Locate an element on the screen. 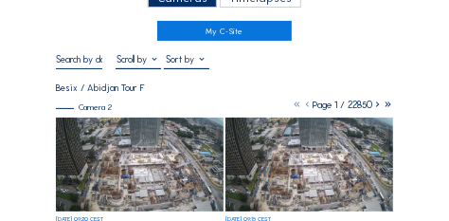 This screenshot has width=449, height=221. div: Camera 2 is located at coordinates (83, 106).